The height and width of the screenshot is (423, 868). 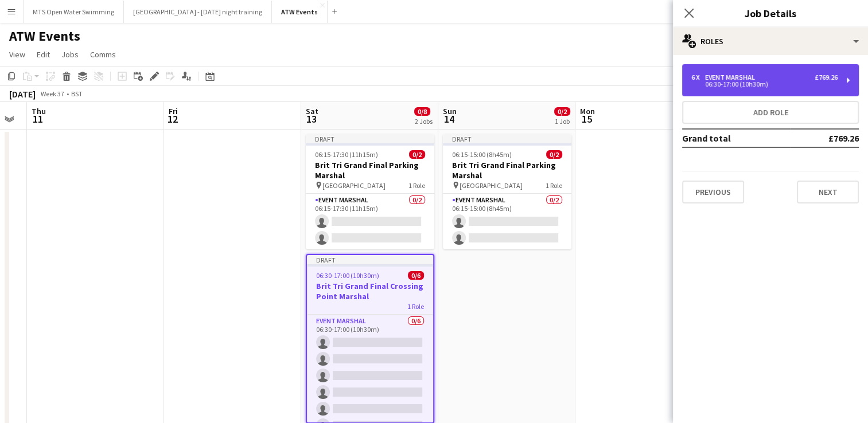 I want to click on span: Comms, so click(x=103, y=54).